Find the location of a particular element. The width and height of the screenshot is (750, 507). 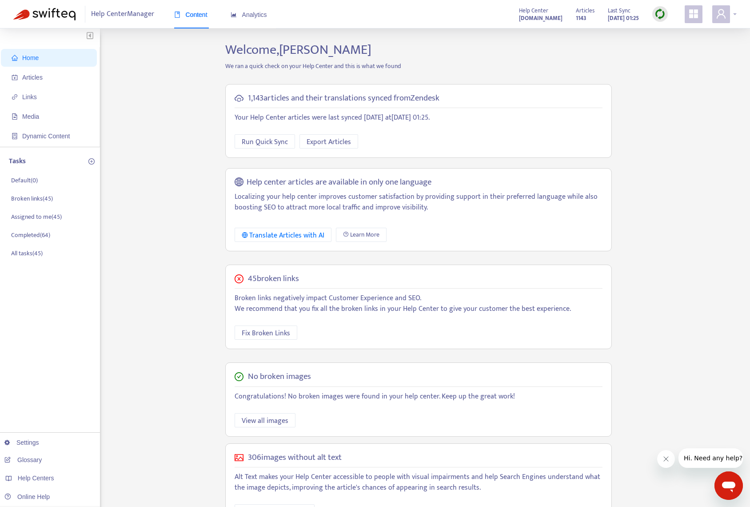

p: Alt Text makes your Help Center accessible to people with visual impairments and help Search Engi... is located at coordinates (419, 482).